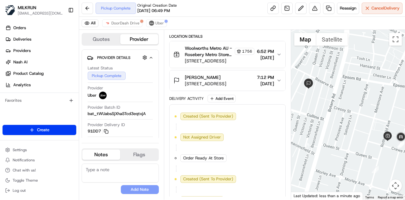  Describe the element at coordinates (156, 23) in the screenshot. I see `button: Uber` at that location.